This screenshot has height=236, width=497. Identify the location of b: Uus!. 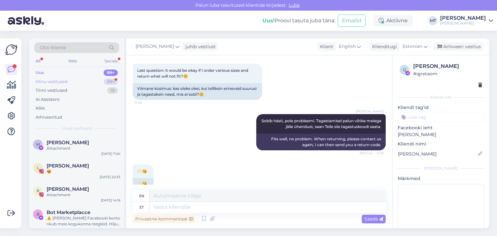
(268, 20).